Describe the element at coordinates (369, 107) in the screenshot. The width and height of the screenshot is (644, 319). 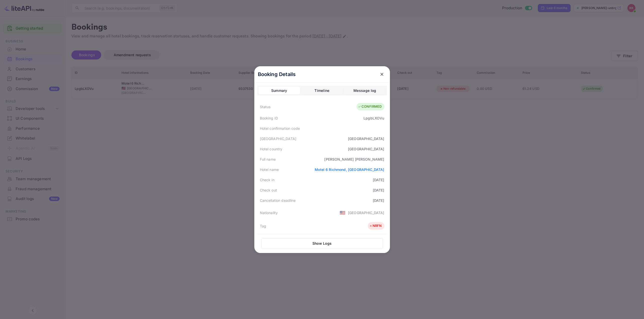
I see `div: CONFIRMED` at that location.